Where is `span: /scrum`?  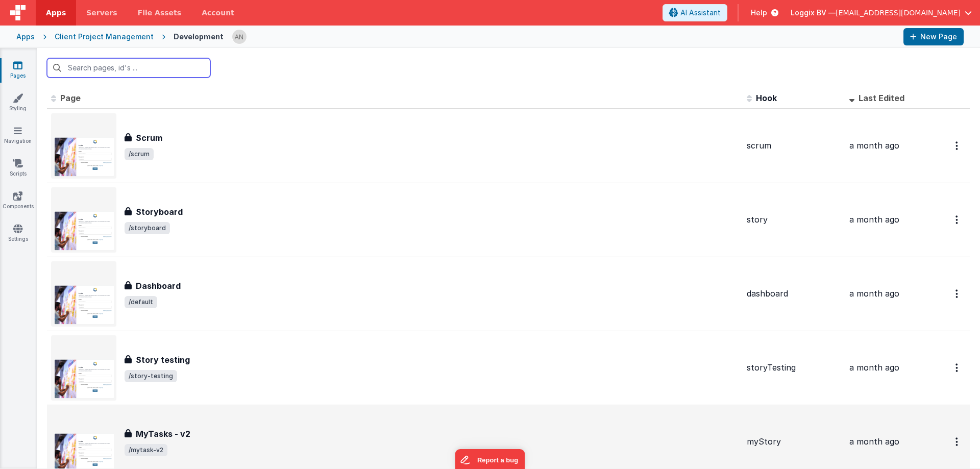 span: /scrum is located at coordinates (139, 154).